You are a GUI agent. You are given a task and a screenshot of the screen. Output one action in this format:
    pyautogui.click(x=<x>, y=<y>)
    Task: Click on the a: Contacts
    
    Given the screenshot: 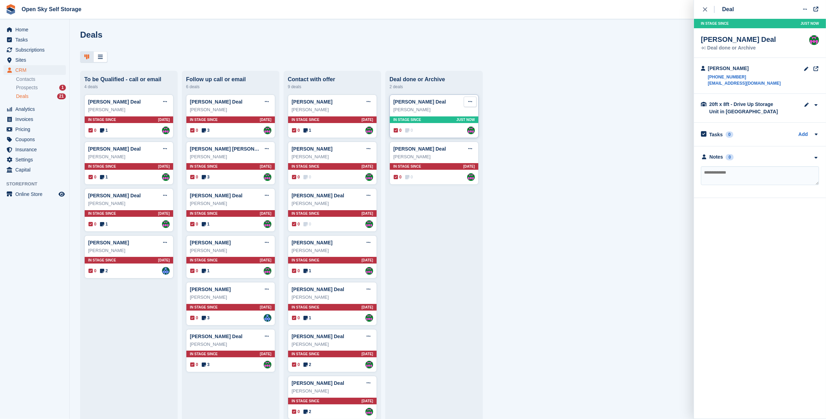 What is the action you would take?
    pyautogui.click(x=41, y=79)
    